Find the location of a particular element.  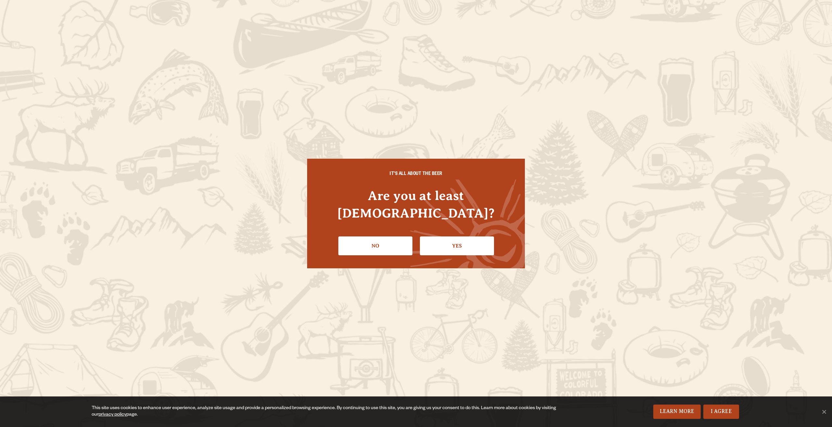

a: No is located at coordinates (375, 246).